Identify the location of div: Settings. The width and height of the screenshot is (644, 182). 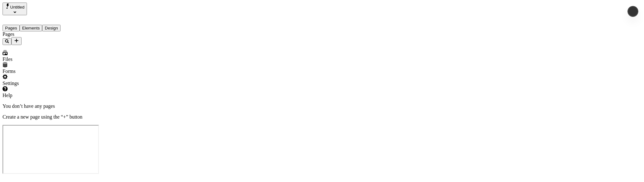
(40, 83).